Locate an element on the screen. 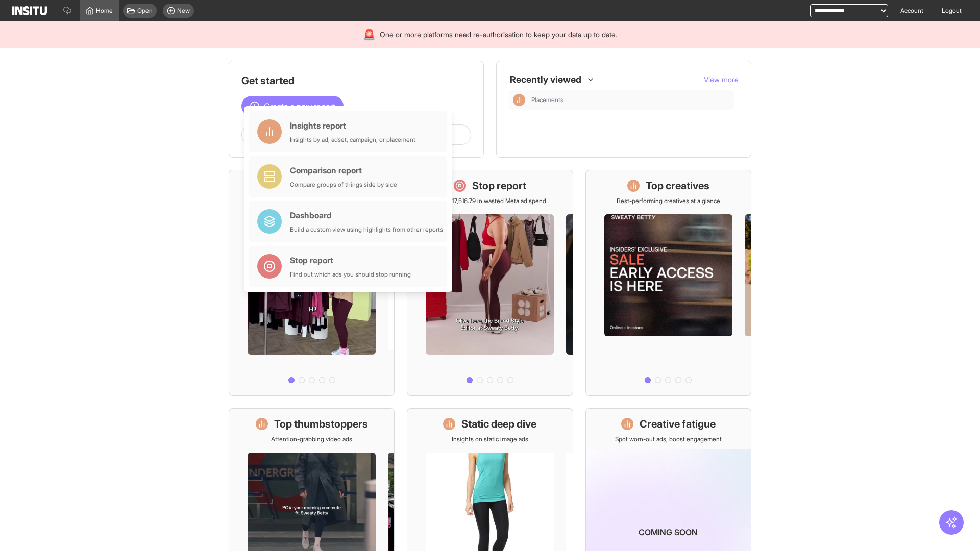 This screenshot has width=980, height=551. h1: Top creatives is located at coordinates (677, 186).